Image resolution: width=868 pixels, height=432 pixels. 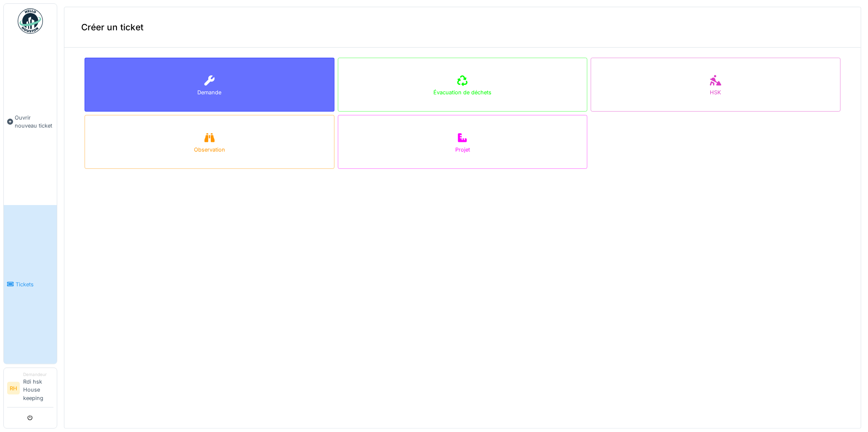 I want to click on span: Ouvrir nouveau ticket, so click(x=34, y=121).